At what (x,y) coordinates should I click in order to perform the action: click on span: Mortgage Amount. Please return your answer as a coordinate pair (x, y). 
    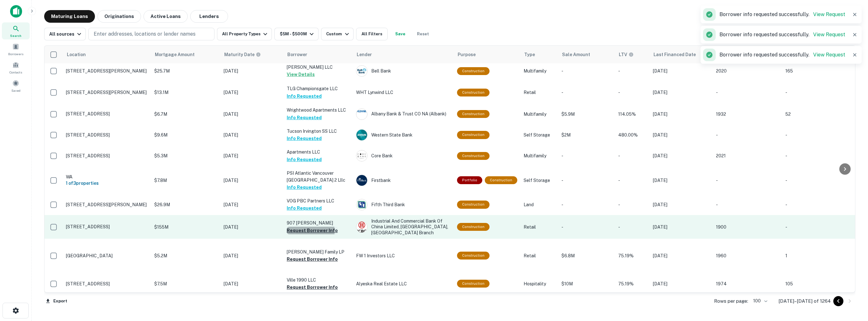
    Looking at the image, I should click on (179, 54).